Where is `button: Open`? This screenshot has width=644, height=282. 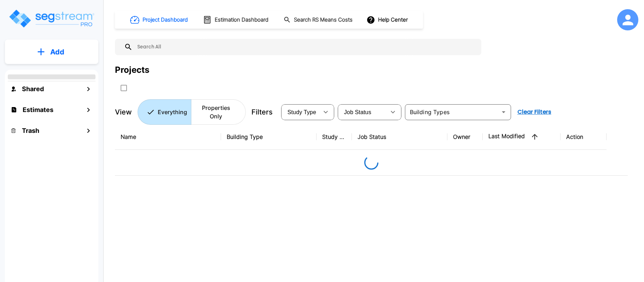 button: Open is located at coordinates (504, 112).